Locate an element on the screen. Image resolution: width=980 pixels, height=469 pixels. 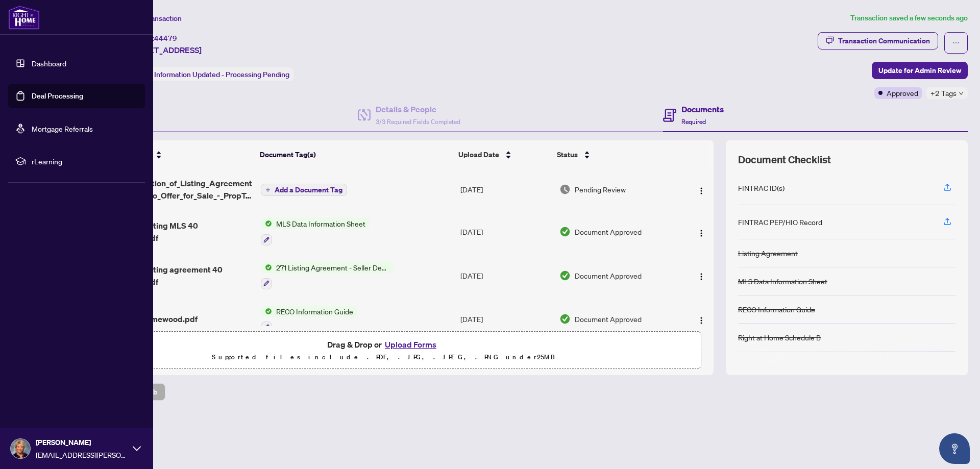
button: Status IconMLS Data Information Sheet is located at coordinates (315, 232).